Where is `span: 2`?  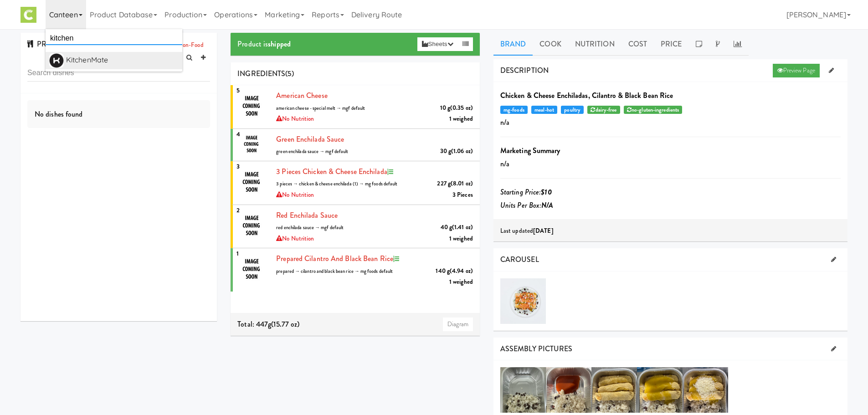 span: 2 is located at coordinates (238, 210).